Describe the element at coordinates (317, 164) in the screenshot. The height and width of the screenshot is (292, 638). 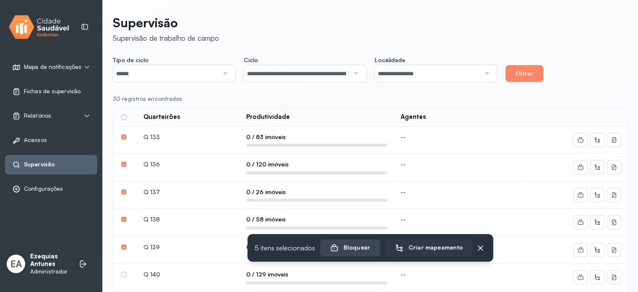
I see `span: 0 / 120 imóveis` at that location.